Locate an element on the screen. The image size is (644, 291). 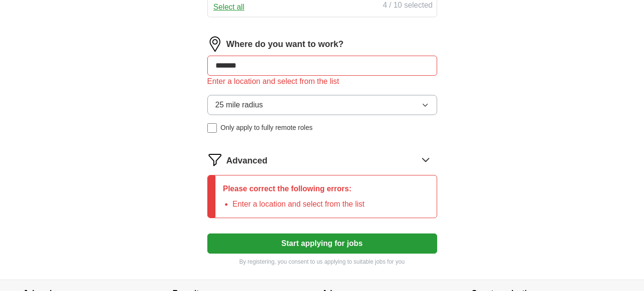
p: Please correct the following errors: is located at coordinates (294, 189).